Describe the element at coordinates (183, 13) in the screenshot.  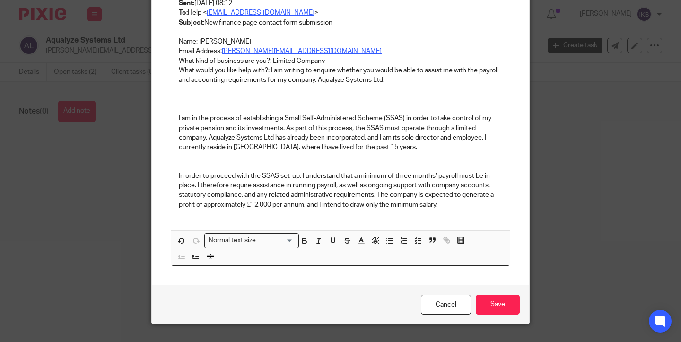
I see `strong: To:` at that location.